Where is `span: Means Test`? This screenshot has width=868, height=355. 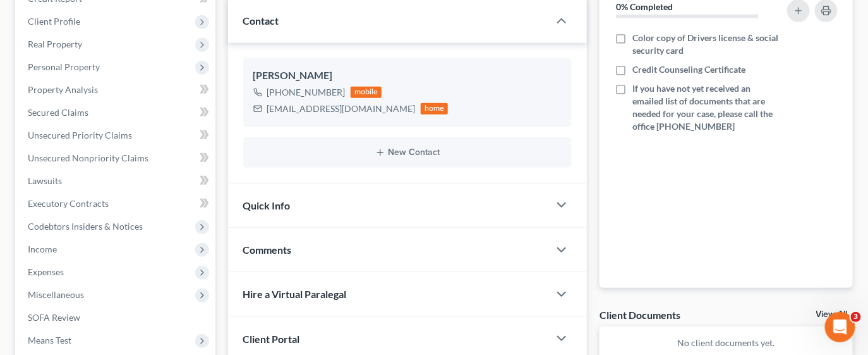
span: Means Test is located at coordinates (49, 340).